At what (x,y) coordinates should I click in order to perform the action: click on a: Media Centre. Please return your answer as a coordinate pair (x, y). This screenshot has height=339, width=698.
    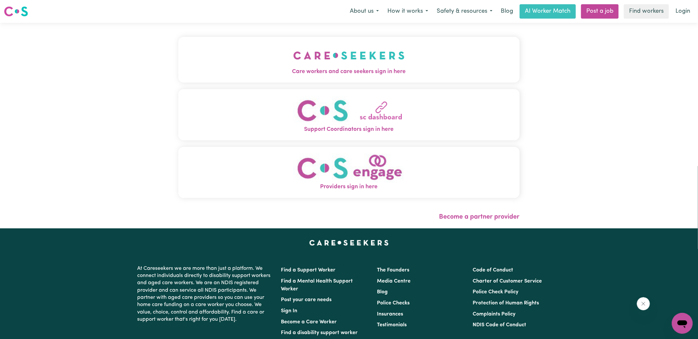
    Looking at the image, I should click on (394, 282).